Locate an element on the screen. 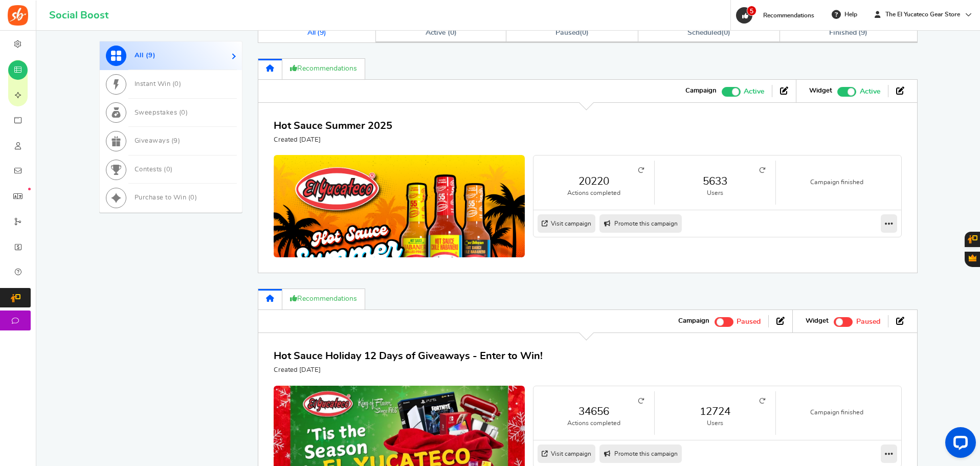  a: 12724 is located at coordinates (715, 411).